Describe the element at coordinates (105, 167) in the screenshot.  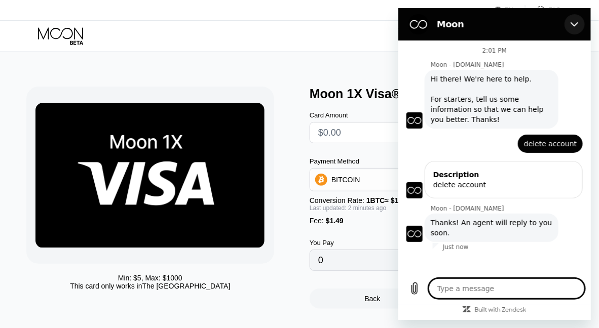
I see `div: Description` at that location.